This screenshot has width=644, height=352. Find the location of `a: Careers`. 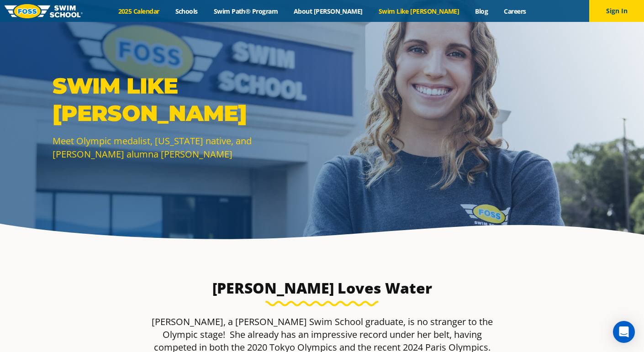

a: Careers is located at coordinates (514, 11).